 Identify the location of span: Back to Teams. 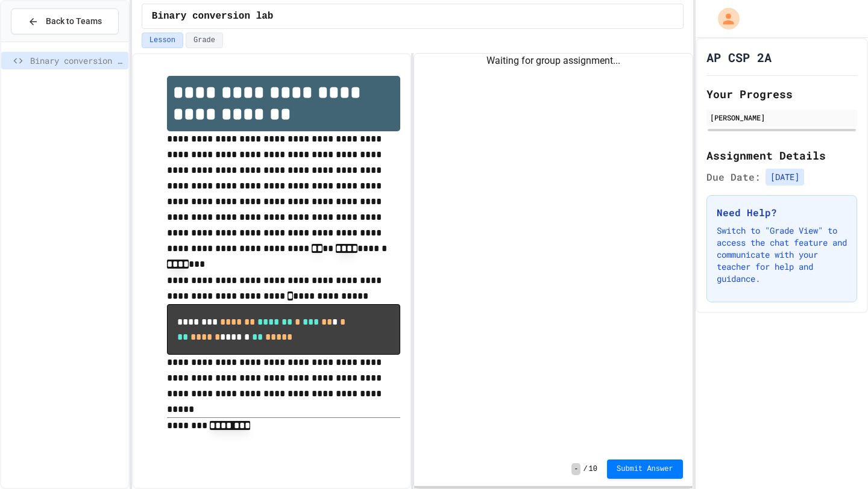
(73, 21).